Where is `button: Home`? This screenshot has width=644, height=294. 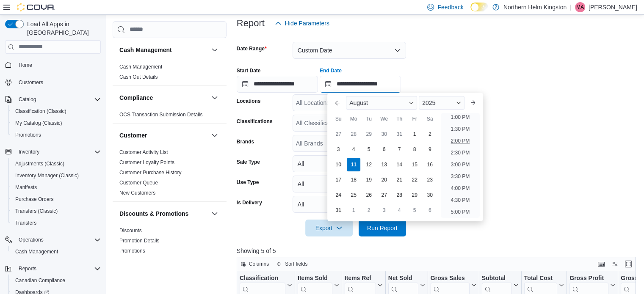
button: Home is located at coordinates (53, 65).